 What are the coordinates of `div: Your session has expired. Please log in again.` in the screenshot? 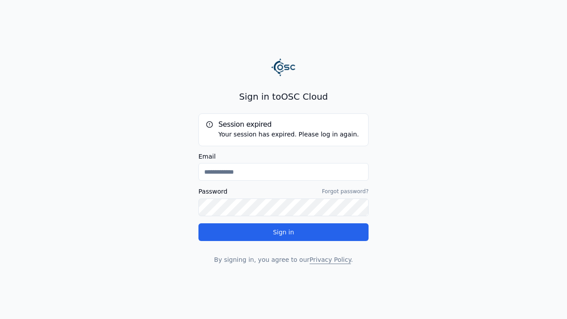 It's located at (284, 134).